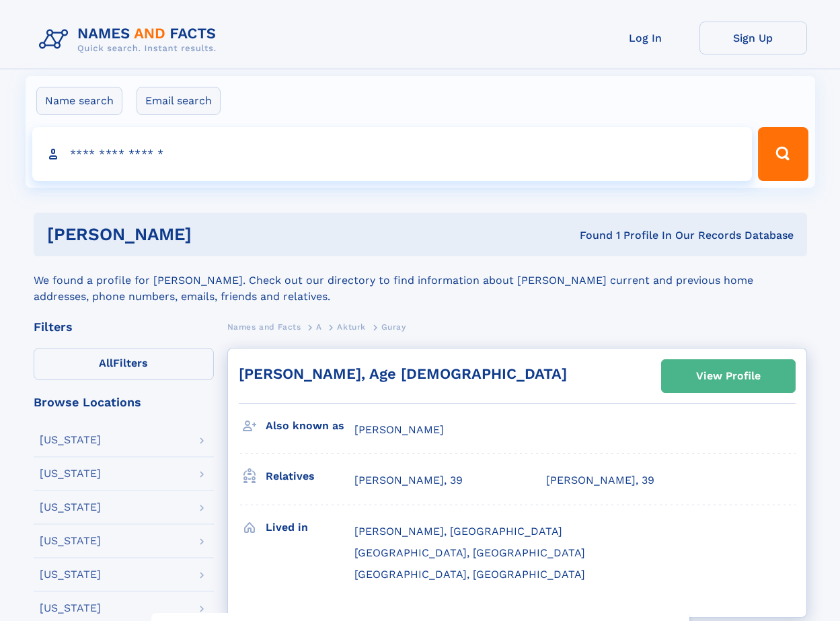 The height and width of the screenshot is (621, 840). Describe the element at coordinates (728, 376) in the screenshot. I see `div: View Profile` at that location.